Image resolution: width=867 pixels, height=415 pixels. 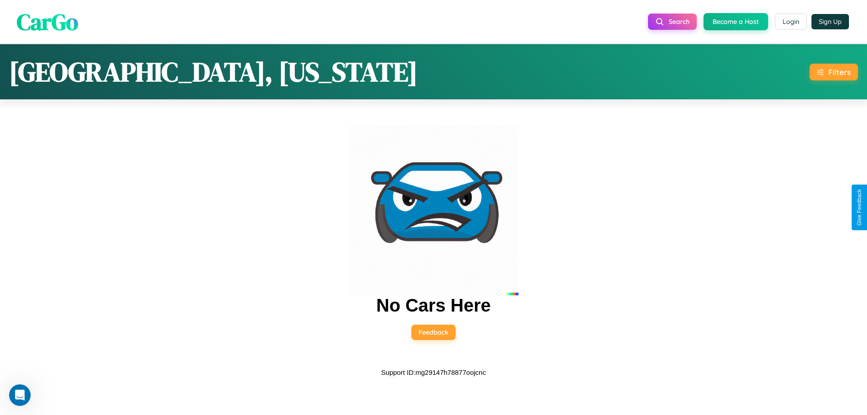 I want to click on button: Filters, so click(x=833, y=72).